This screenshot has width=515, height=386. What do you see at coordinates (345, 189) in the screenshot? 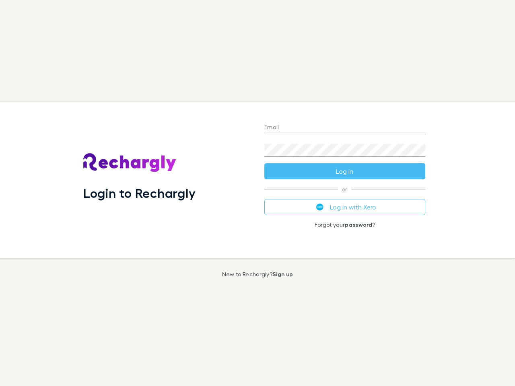
I see `span: or` at bounding box center [345, 189].